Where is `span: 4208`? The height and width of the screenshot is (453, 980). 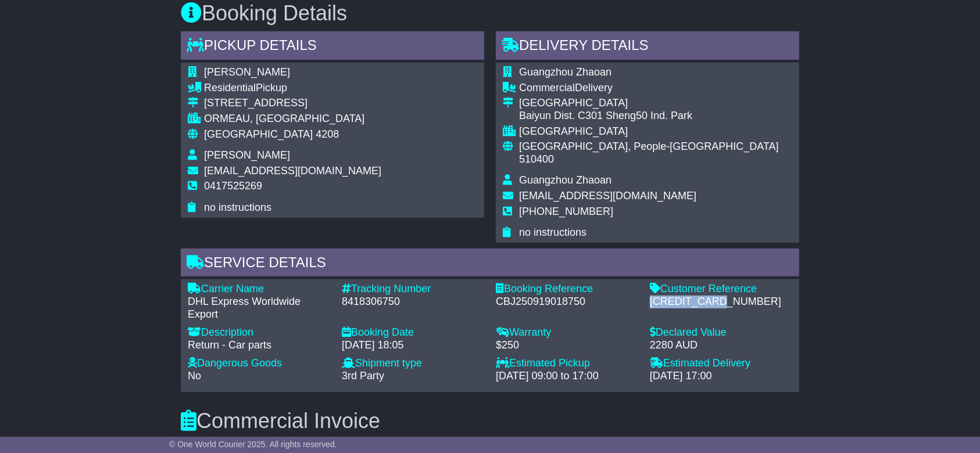
span: 4208 is located at coordinates (327, 134).